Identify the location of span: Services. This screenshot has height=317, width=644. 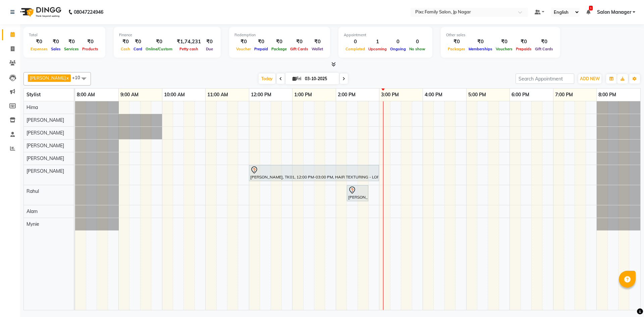
(72, 49).